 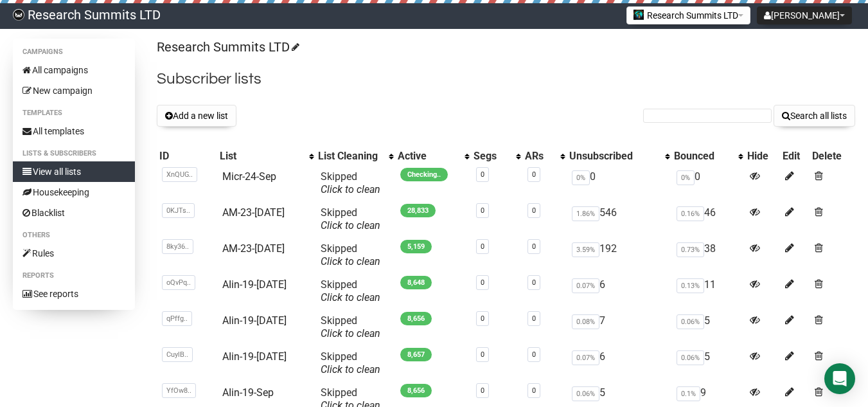 I want to click on span: 0.1%, so click(x=688, y=393).